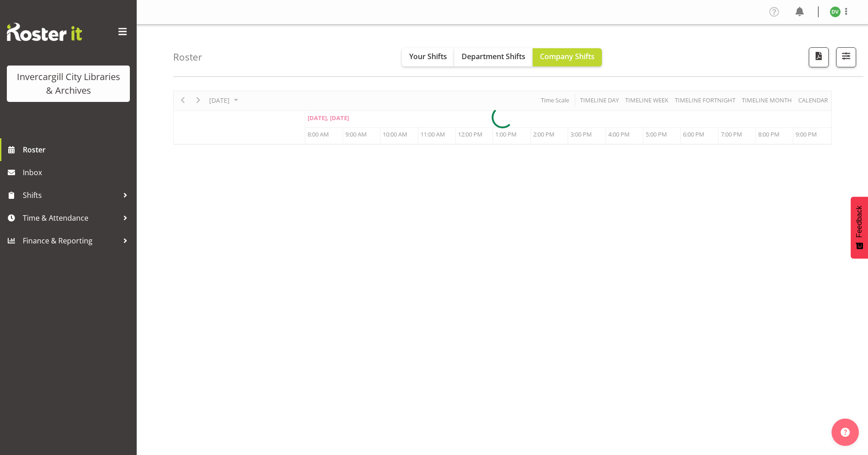  I want to click on span: Time & Attendance, so click(71, 218).